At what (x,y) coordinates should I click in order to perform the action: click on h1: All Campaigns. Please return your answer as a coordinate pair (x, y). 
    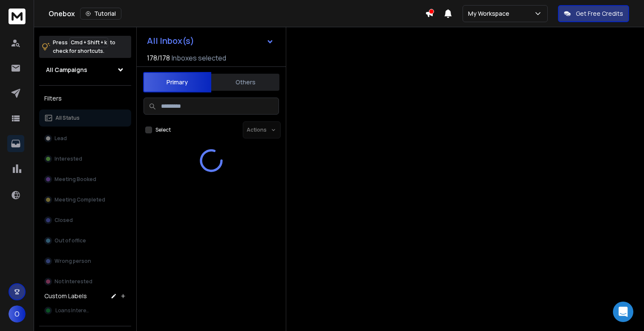
    Looking at the image, I should click on (66, 70).